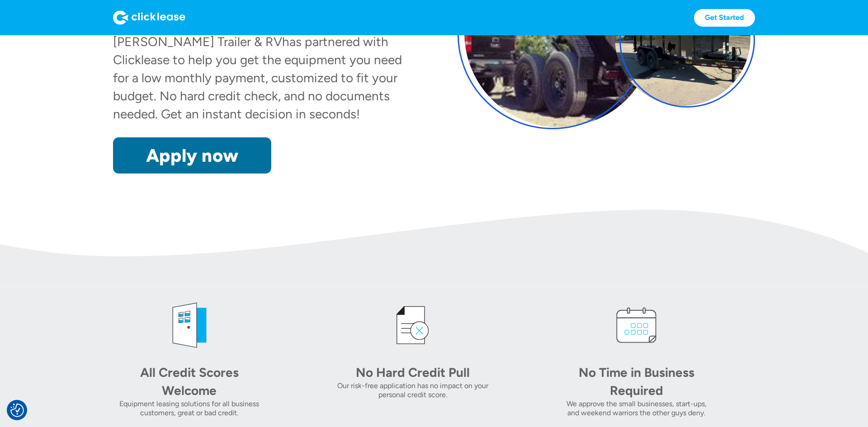 This screenshot has width=868, height=427. What do you see at coordinates (412, 372) in the screenshot?
I see `div: No Hard Credit Pull` at bounding box center [412, 372].